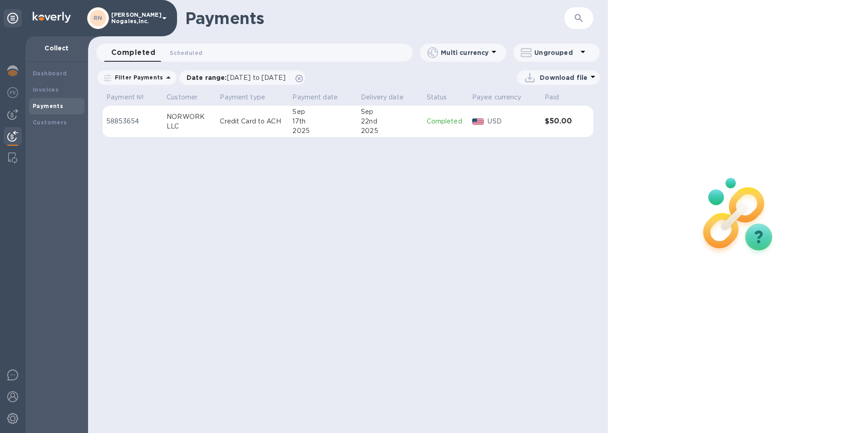  I want to click on h1: Payments, so click(375, 18).